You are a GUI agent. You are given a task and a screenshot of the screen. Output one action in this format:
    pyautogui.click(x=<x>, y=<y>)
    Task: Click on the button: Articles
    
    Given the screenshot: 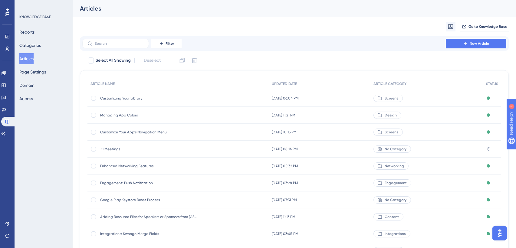 What is the action you would take?
    pyautogui.click(x=26, y=59)
    